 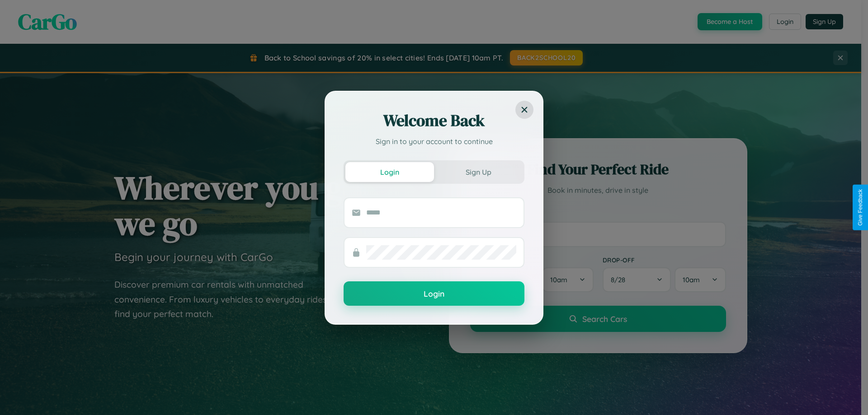 I want to click on button: Sign Up, so click(x=478, y=172).